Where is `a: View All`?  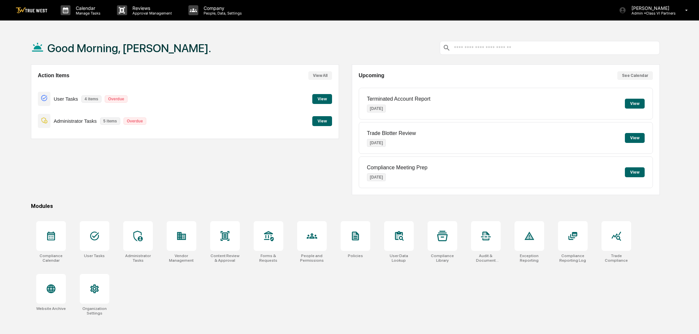 a: View All is located at coordinates (320, 75).